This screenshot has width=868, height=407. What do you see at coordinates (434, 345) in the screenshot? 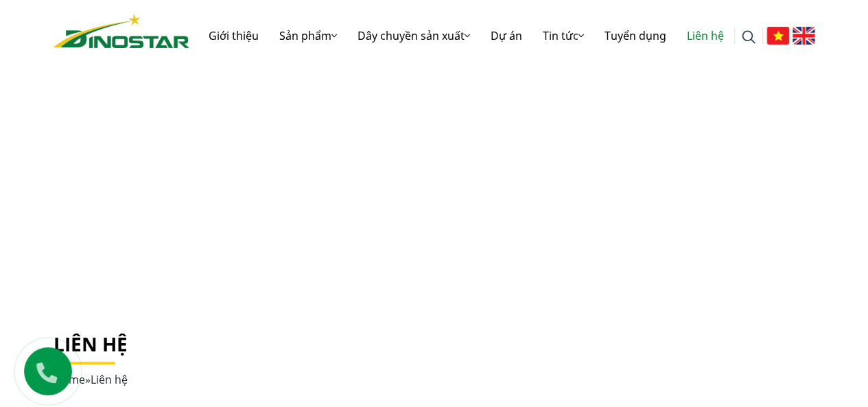
I see `h1: Liên hệ` at bounding box center [434, 345].